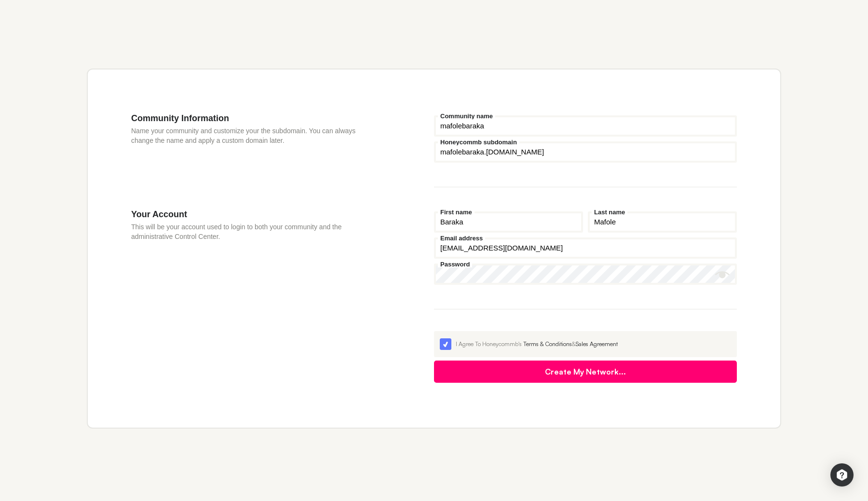 This screenshot has width=868, height=501. What do you see at coordinates (456, 212) in the screenshot?
I see `label: First name` at bounding box center [456, 212].